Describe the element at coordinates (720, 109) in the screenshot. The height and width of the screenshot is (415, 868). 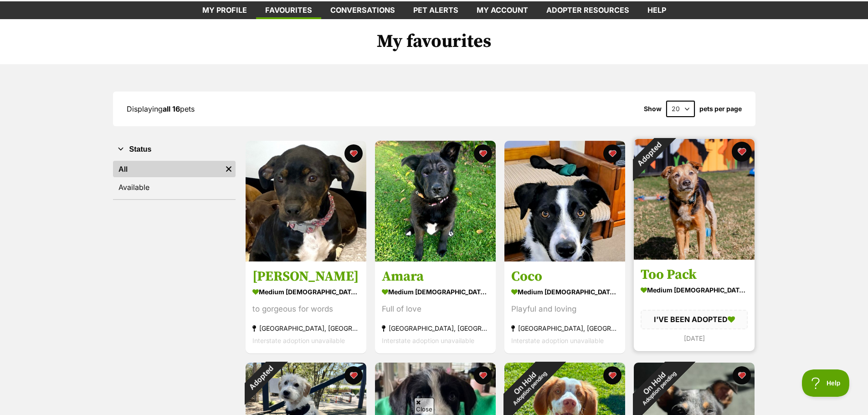
I see `label: pets per page` at that location.